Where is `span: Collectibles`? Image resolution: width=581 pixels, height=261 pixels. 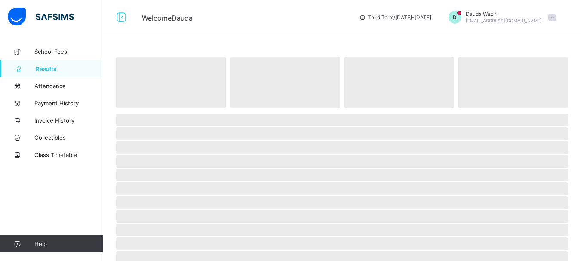 span: Collectibles is located at coordinates (69, 138).